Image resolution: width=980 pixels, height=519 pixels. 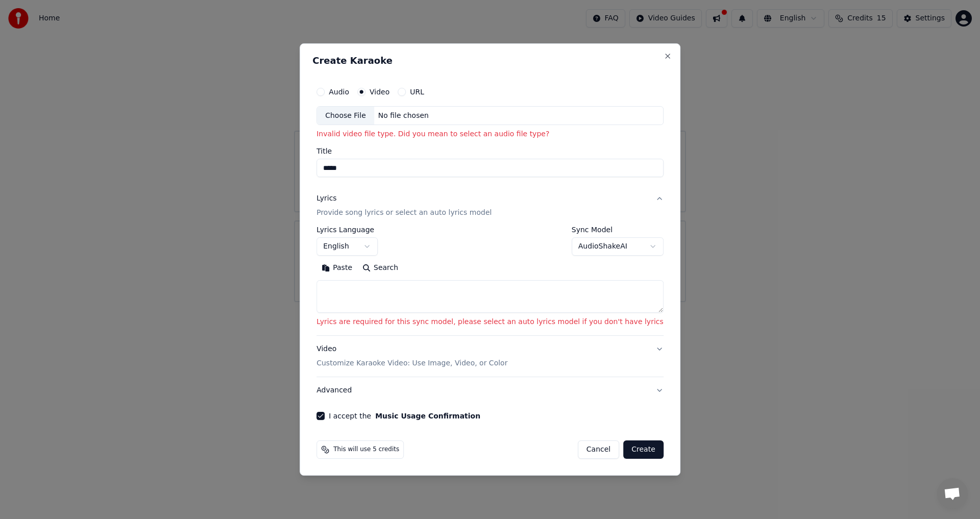 What do you see at coordinates (337, 269) in the screenshot?
I see `button: Paste` at bounding box center [337, 269].